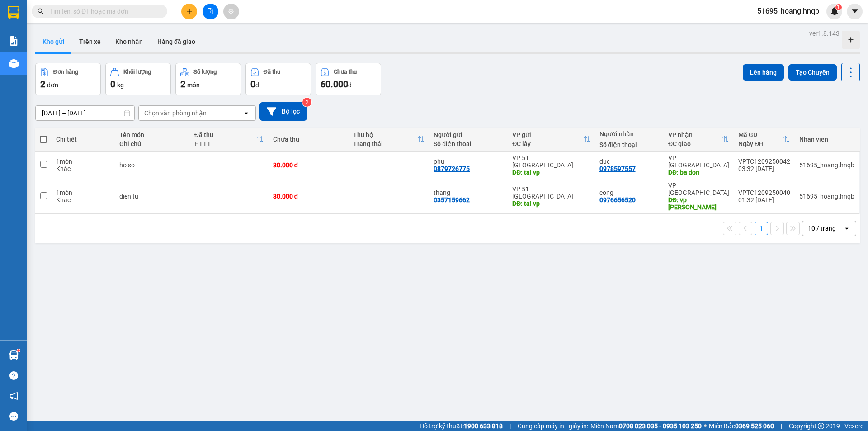 This screenshot has height=431, width=868. Describe the element at coordinates (138, 79) in the screenshot. I see `button: Khối lượng0kg` at that location.